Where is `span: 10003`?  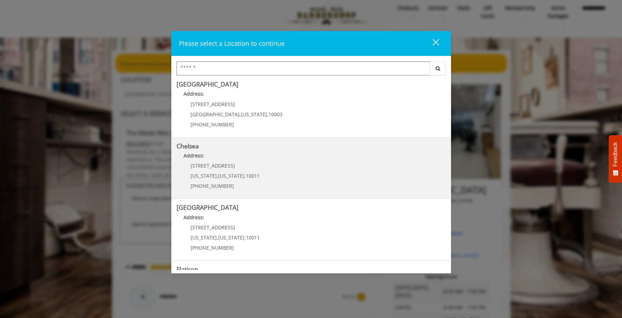
span: 10003 is located at coordinates (275, 114).